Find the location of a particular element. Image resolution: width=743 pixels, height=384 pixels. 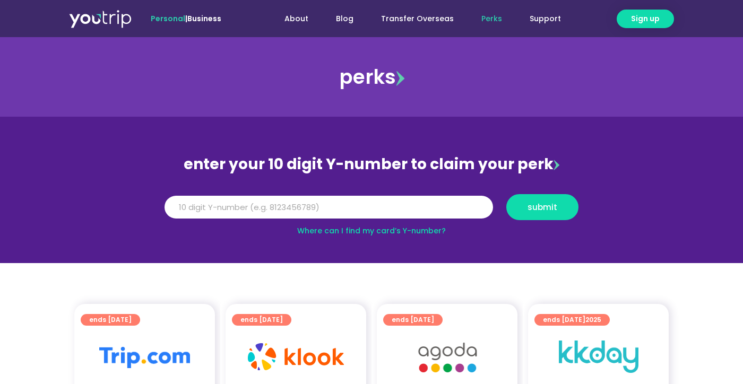

a: Blog is located at coordinates (344, 19).